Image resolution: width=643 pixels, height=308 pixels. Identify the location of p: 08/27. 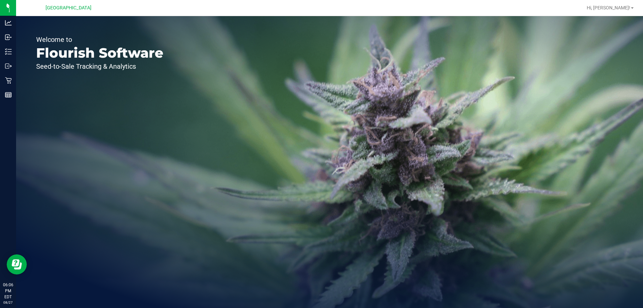
(8, 302).